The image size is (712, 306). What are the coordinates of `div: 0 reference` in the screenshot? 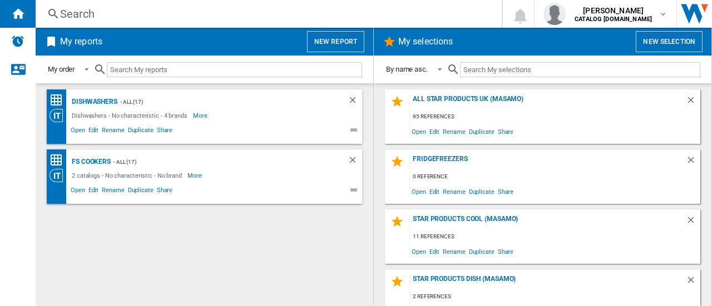 It's located at (555, 177).